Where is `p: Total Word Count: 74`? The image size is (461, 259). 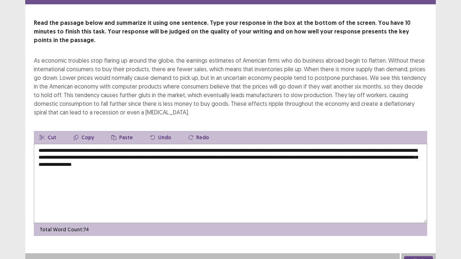
p: Total Word Count: 74 is located at coordinates (64, 230).